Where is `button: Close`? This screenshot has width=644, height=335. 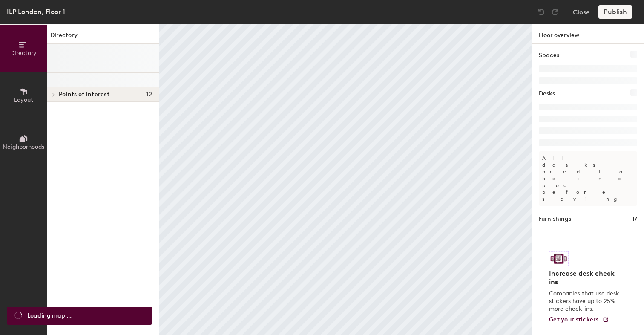 button: Close is located at coordinates (581, 12).